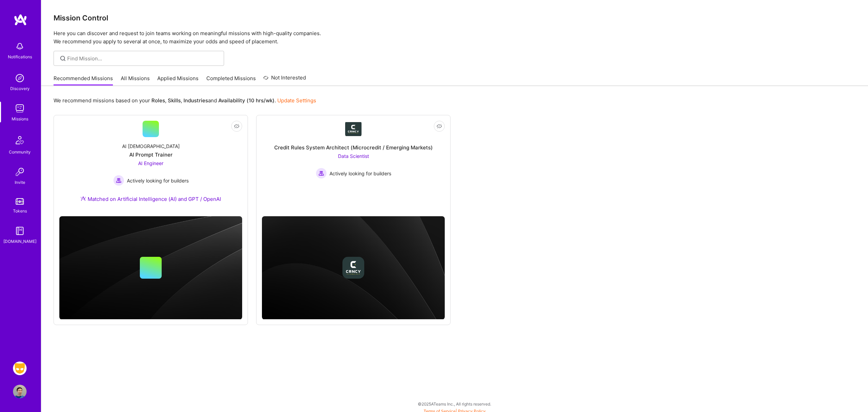  I want to click on img: guide book, so click(20, 231).